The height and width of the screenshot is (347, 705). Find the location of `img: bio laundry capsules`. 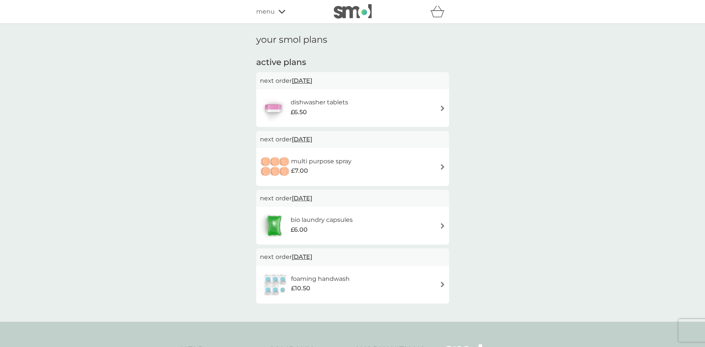

img: bio laundry capsules is located at coordinates (274, 226).